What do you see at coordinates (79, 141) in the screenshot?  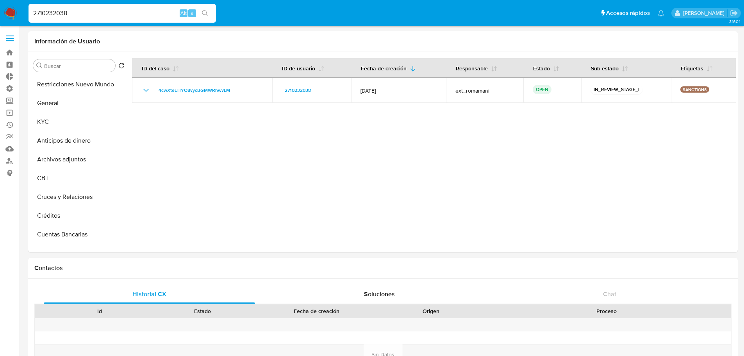 I see `button: Anticipos de dinero` at bounding box center [79, 141].